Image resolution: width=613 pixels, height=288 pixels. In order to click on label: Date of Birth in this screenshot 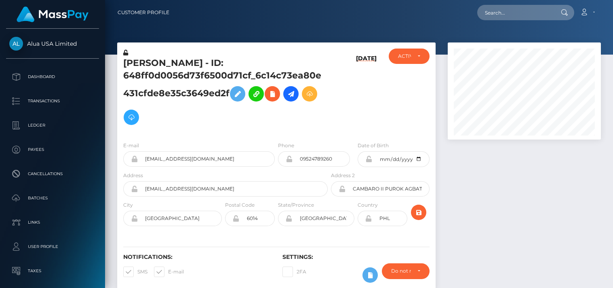, I will do `click(373, 145)`.